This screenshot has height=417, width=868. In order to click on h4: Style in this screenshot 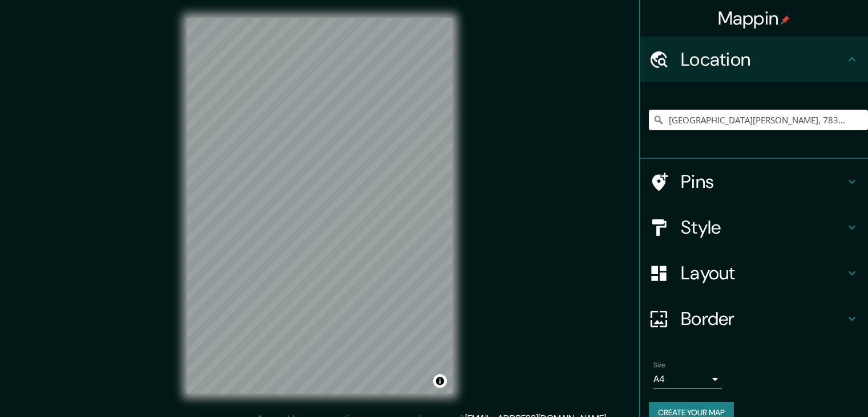, I will do `click(762, 227)`.